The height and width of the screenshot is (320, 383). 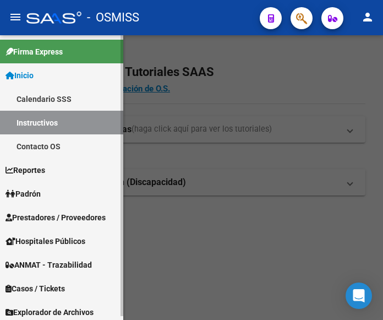 What do you see at coordinates (50, 312) in the screenshot?
I see `span: Explorador de Archivos` at bounding box center [50, 312].